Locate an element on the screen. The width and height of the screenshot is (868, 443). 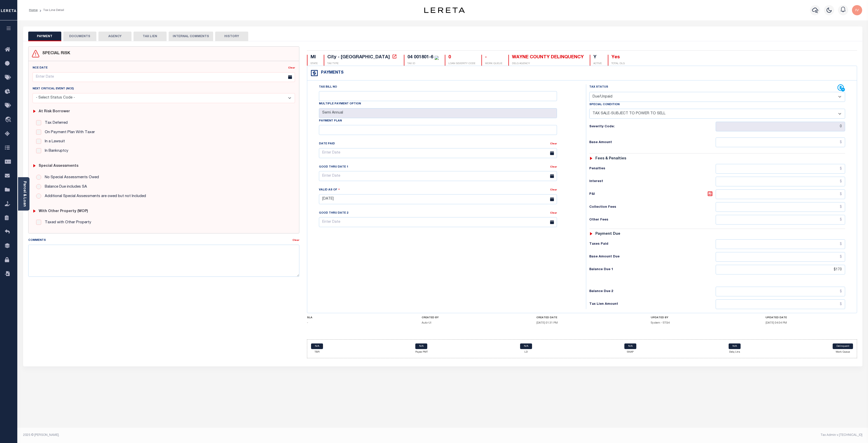
h4: Payments is located at coordinates (331, 73).